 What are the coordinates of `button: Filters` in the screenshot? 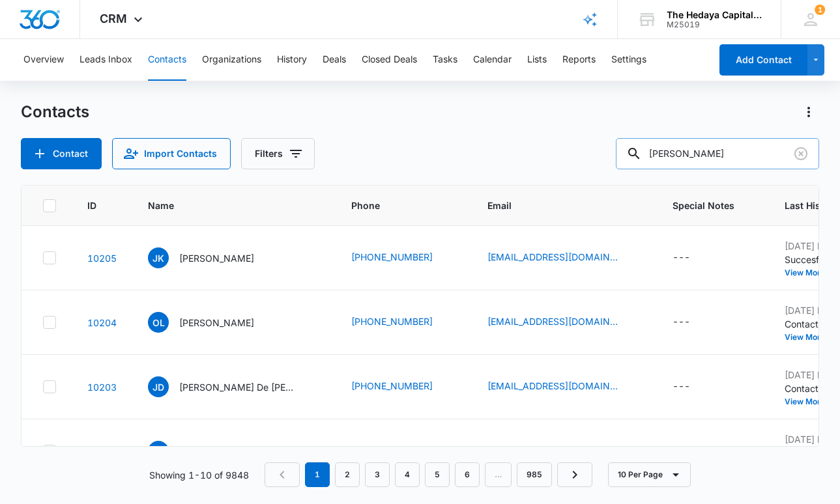 It's located at (277, 154).